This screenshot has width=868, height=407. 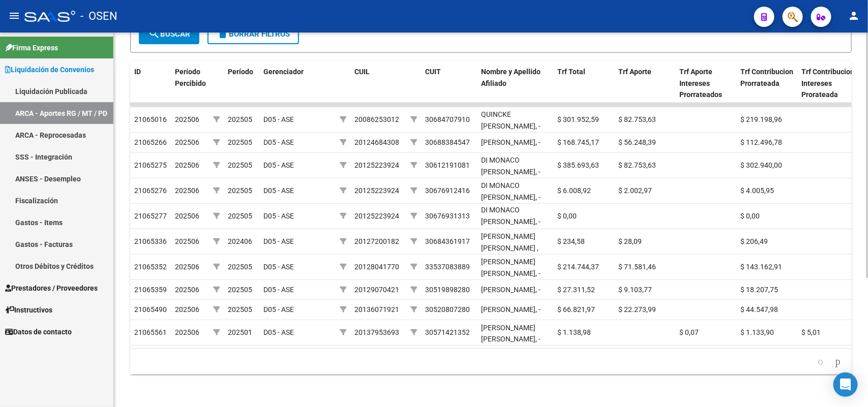 What do you see at coordinates (377, 242) in the screenshot?
I see `div: 20127200182` at bounding box center [377, 242].